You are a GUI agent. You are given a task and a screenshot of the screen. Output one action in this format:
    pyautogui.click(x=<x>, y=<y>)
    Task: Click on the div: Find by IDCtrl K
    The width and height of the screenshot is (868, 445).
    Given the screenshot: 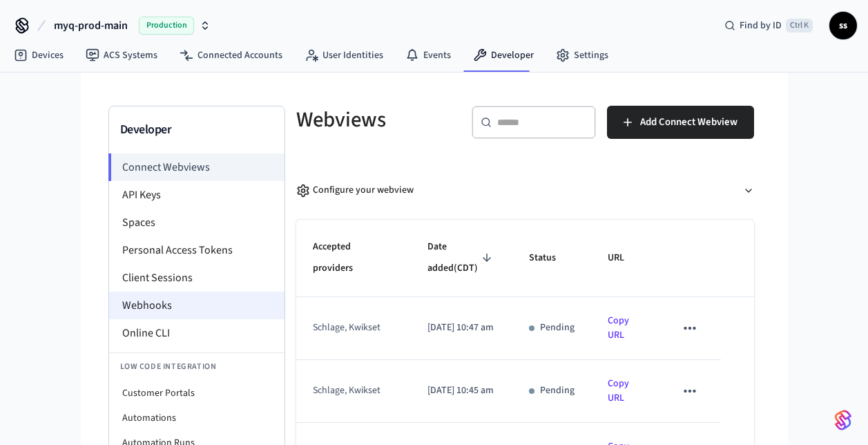 What is the action you would take?
    pyautogui.click(x=769, y=25)
    